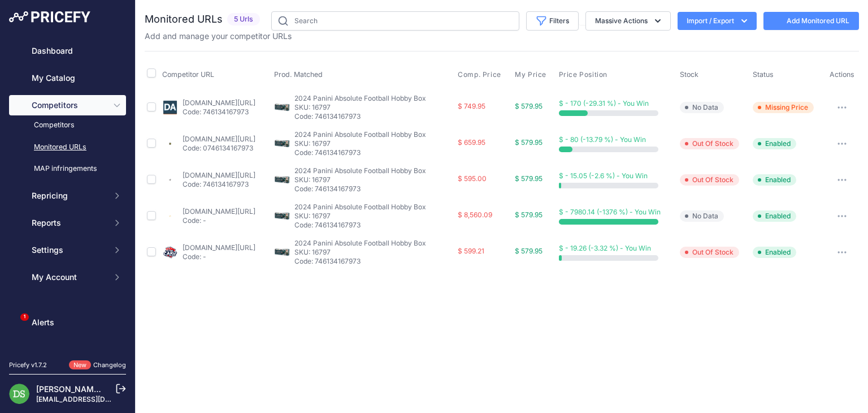  What do you see at coordinates (472, 178) in the screenshot?
I see `span: $ 595.00` at bounding box center [472, 178].